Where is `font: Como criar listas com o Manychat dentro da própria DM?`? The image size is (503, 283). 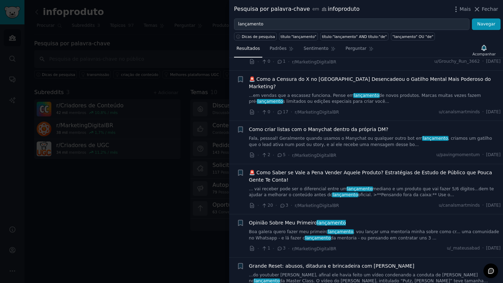
font: Como criar listas com o Manychat dentro da própria DM? is located at coordinates (318, 129).